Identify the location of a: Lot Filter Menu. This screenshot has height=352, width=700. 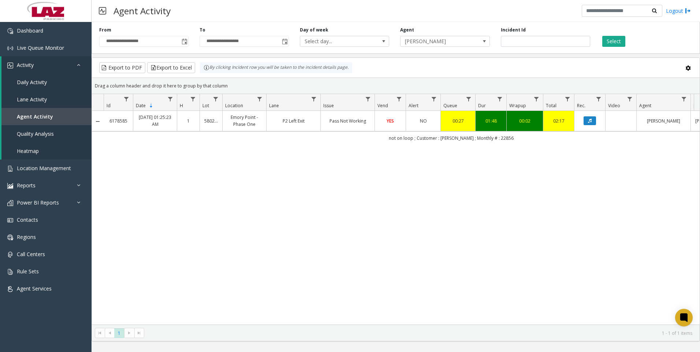
(216, 99).